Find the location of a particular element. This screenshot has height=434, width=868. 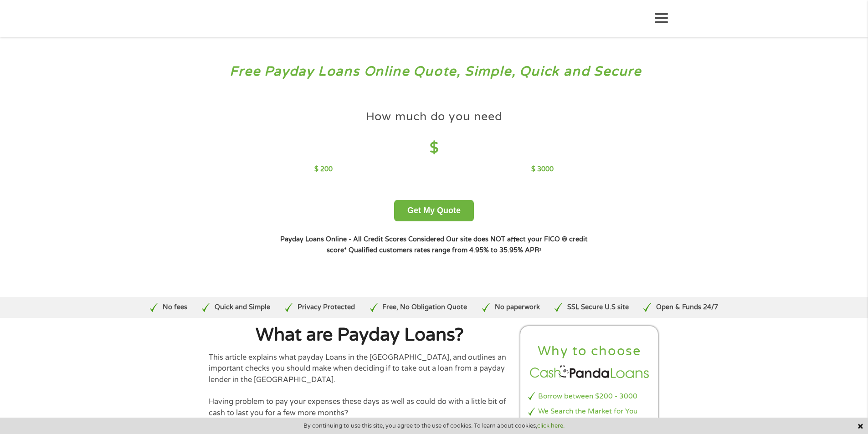

p: No fees is located at coordinates (175, 307).